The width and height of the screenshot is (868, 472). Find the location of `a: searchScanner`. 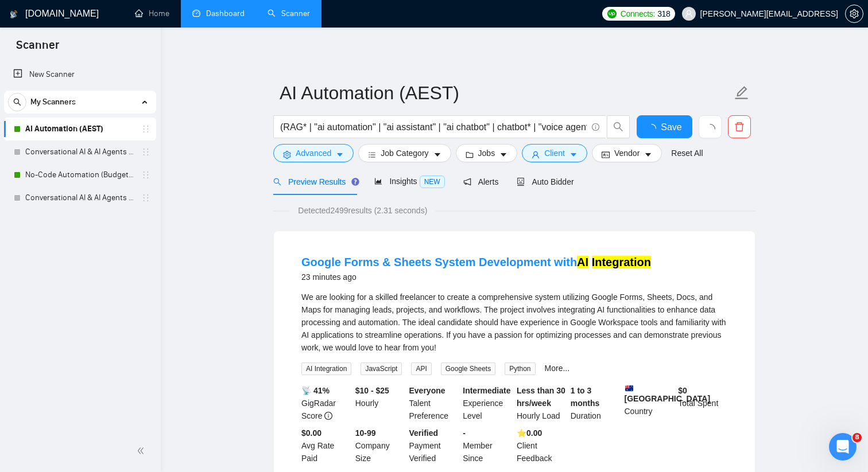

a: searchScanner is located at coordinates (289, 14).